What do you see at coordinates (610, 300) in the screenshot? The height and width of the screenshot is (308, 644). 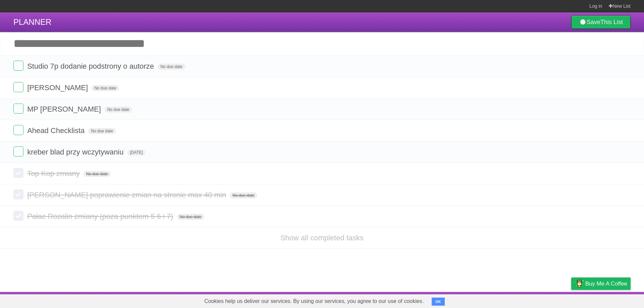 I see `a: Suggest a feature` at bounding box center [610, 300].